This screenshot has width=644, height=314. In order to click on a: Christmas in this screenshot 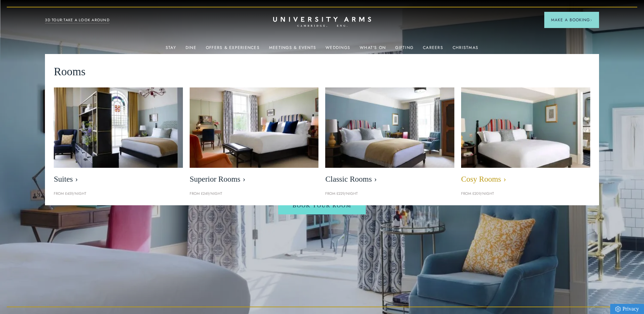, I will do `click(466, 49)`.